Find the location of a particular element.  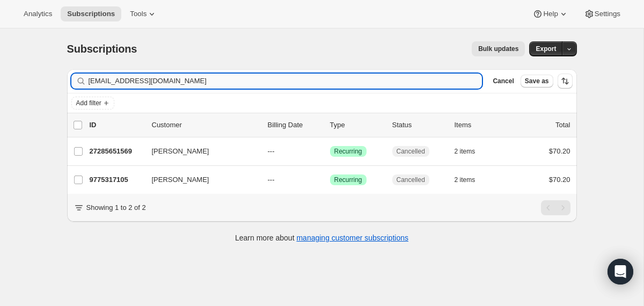

span: Help is located at coordinates (551, 14).